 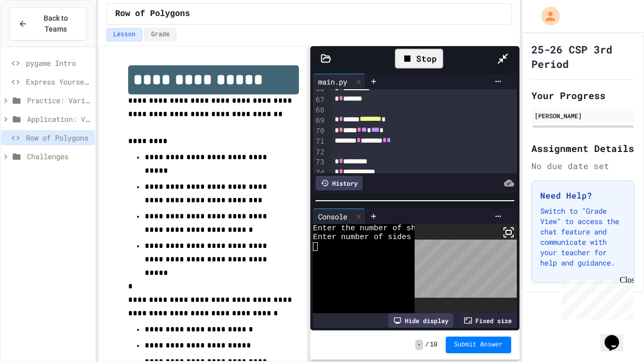 I want to click on div: My Account, so click(x=546, y=16).